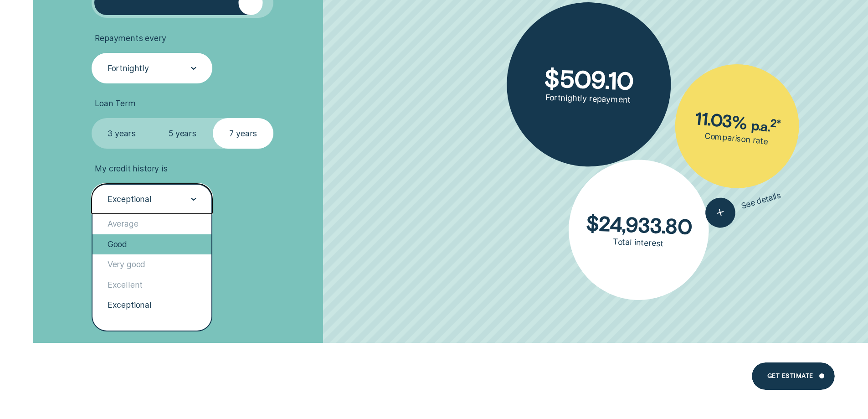 Image resolution: width=868 pixels, height=419 pixels. What do you see at coordinates (761, 201) in the screenshot?
I see `span: See details` at bounding box center [761, 201].